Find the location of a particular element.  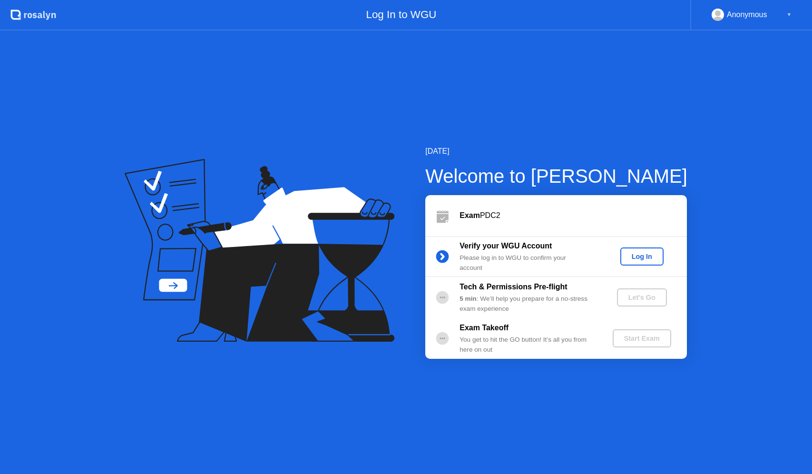

b: Tech & Permissions Pre-flight is located at coordinates (513, 286).